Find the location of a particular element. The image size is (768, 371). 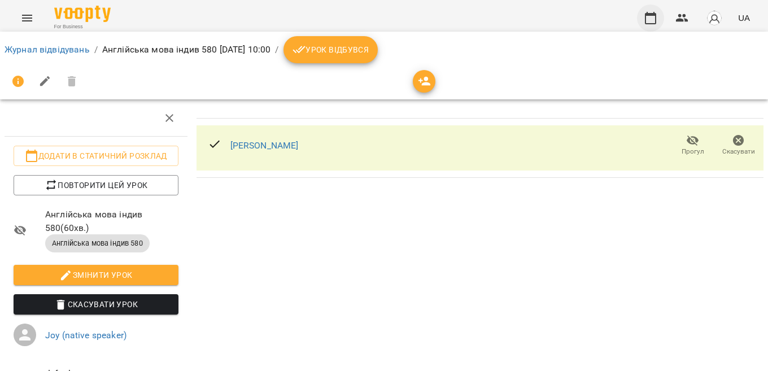

span: Повторити цей урок is located at coordinates (96, 185).